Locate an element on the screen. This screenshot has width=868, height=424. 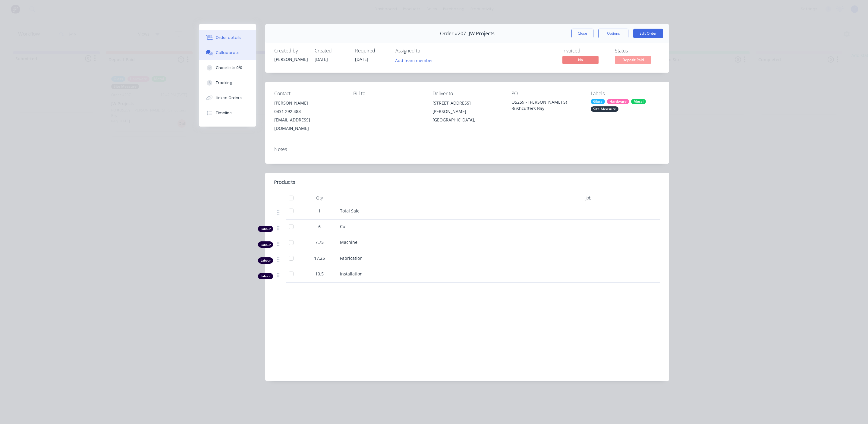
button: Order details is located at coordinates (227, 38).